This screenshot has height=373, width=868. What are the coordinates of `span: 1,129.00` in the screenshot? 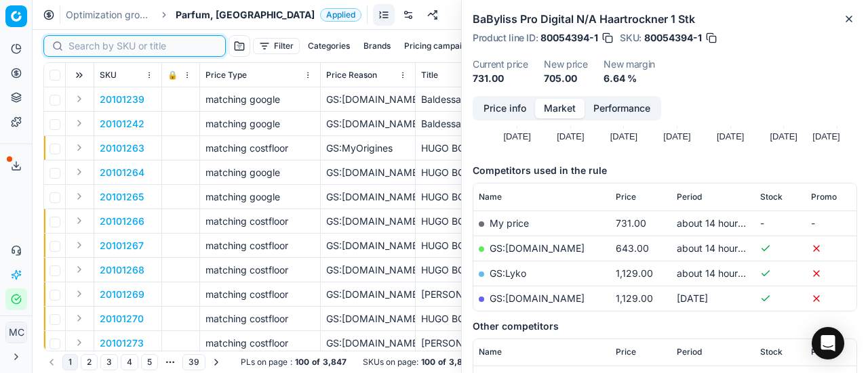 It's located at (634, 273).